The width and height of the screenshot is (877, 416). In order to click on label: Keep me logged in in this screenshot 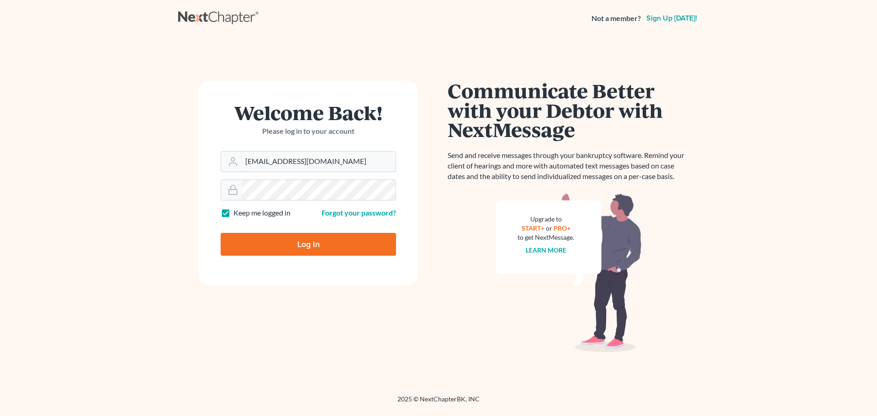, I will do `click(262, 213)`.